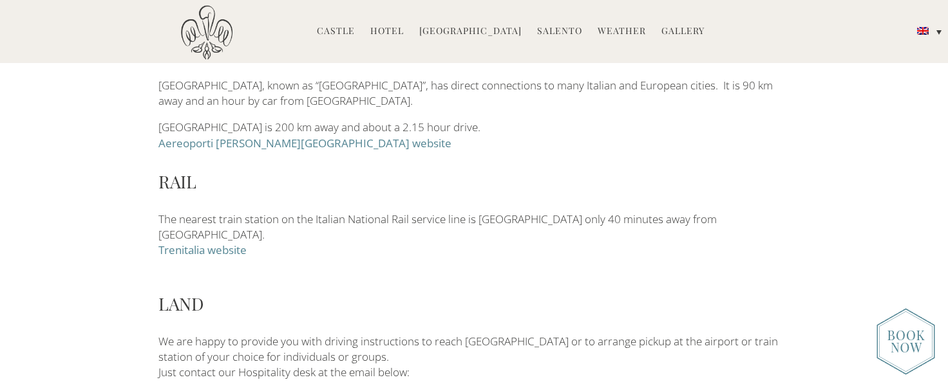 This screenshot has height=391, width=948. I want to click on a: Weather, so click(621, 32).